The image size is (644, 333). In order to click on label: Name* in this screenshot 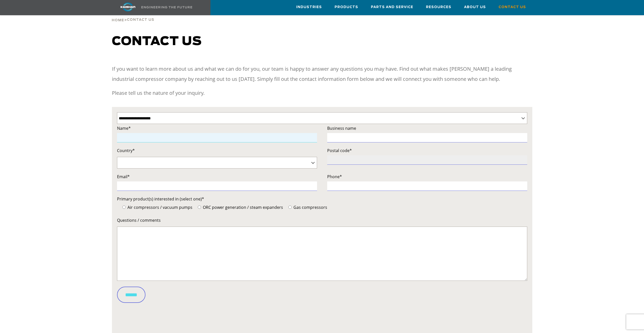, I will do `click(217, 128)`.